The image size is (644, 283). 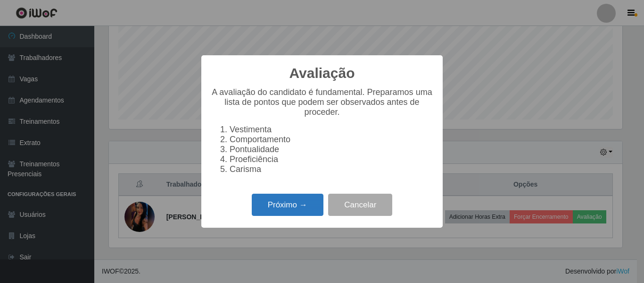 I want to click on button: Próximo →, so click(x=287, y=204).